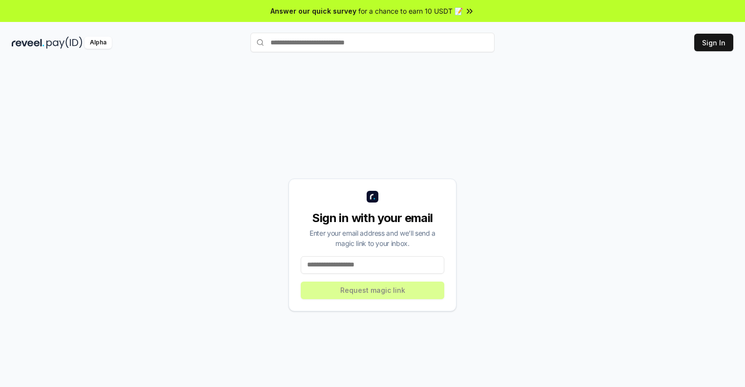 The height and width of the screenshot is (387, 745). Describe the element at coordinates (713, 42) in the screenshot. I see `button: Sign In` at that location.